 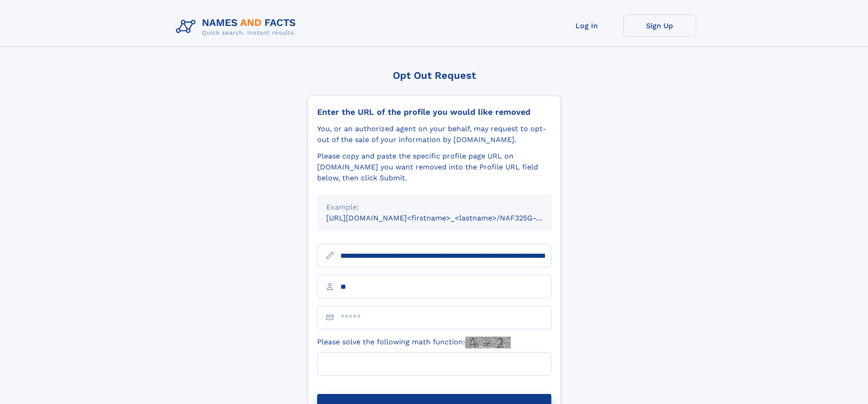 What do you see at coordinates (434, 75) in the screenshot?
I see `div: Opt Out Request` at bounding box center [434, 75].